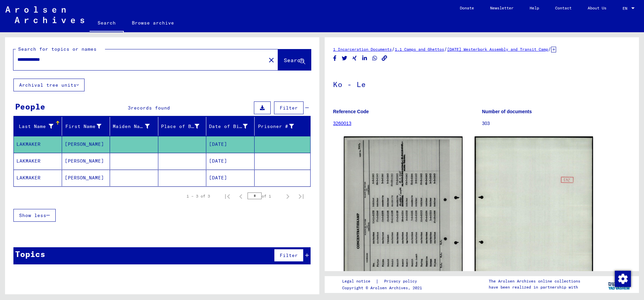  What do you see at coordinates (283, 127) in the screenshot?
I see `mat-header-cell: Prisoner #` at bounding box center [283, 127].